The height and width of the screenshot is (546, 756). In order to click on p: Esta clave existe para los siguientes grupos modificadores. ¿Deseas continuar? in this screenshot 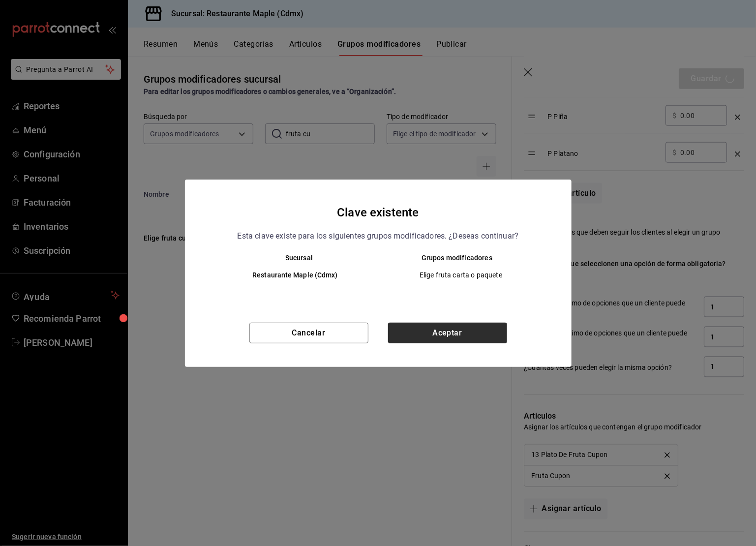, I will do `click(378, 236)`.